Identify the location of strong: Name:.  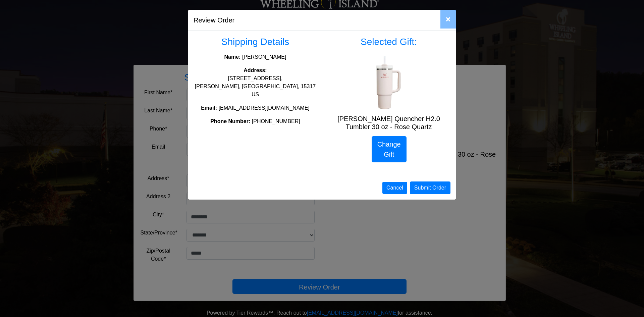
(232, 56).